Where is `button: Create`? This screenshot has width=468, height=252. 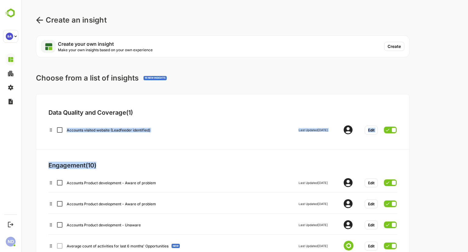 button: Create is located at coordinates (373, 46).